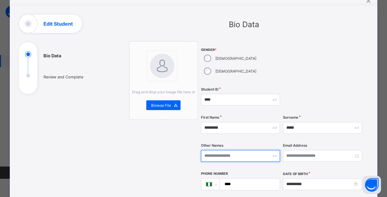 This screenshot has height=197, width=387. What do you see at coordinates (295, 174) in the screenshot?
I see `label: Date of Birth` at bounding box center [295, 174].